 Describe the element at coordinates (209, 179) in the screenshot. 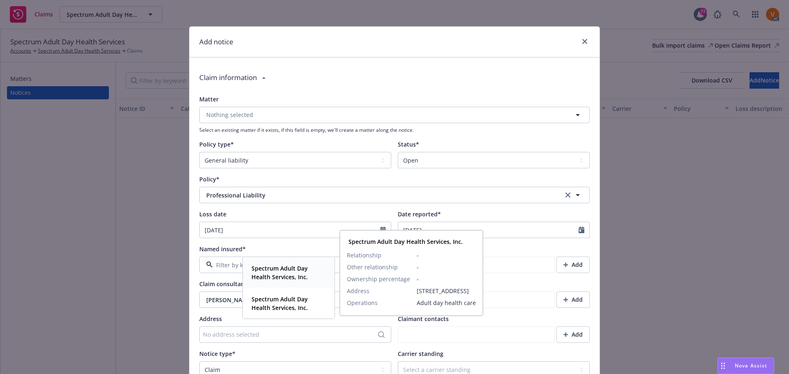

I see `span: Policy*` at that location.